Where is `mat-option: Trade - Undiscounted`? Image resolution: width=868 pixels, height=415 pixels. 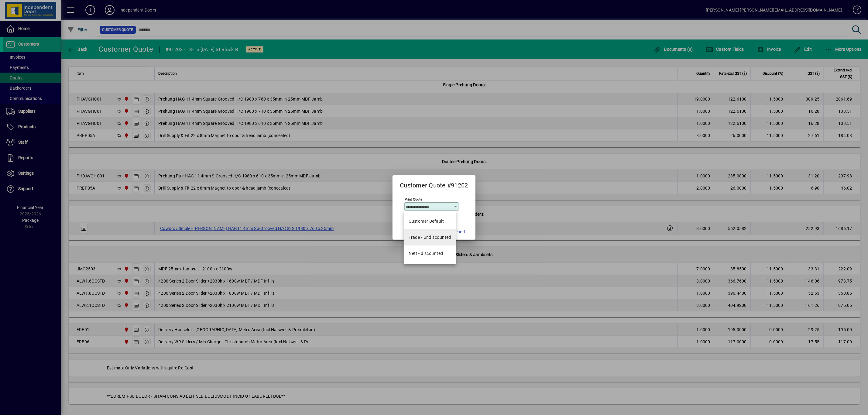
mat-option: Trade - Undiscounted is located at coordinates (430, 237).